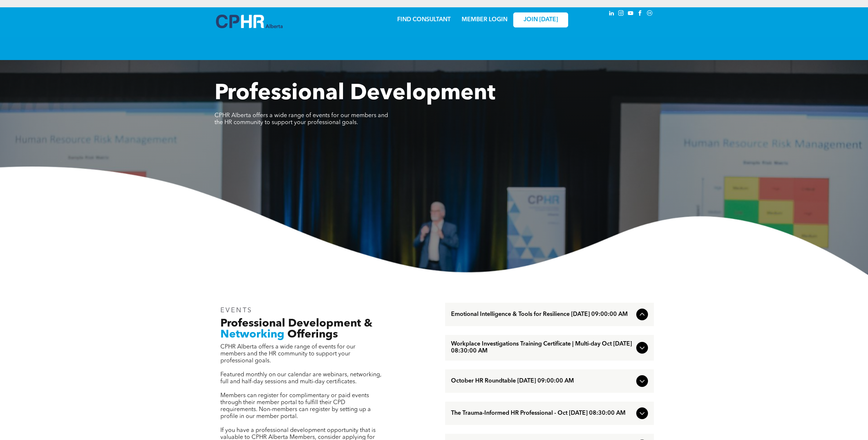 The height and width of the screenshot is (440, 868). I want to click on a: youtube, so click(630, 14).